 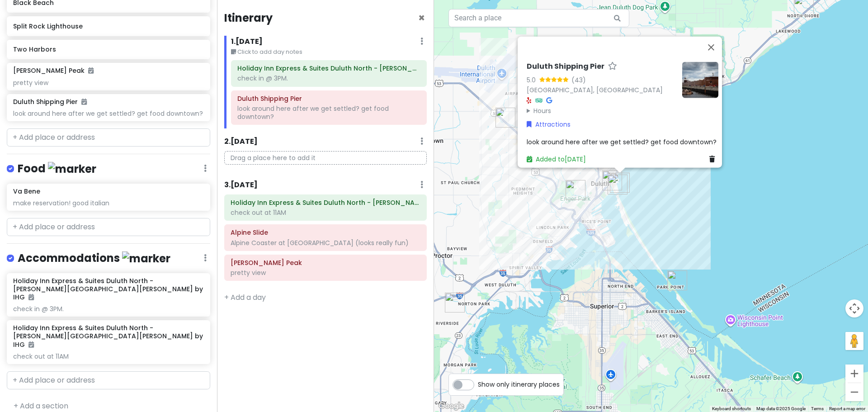 I want to click on a: Delete place, so click(x=714, y=159).